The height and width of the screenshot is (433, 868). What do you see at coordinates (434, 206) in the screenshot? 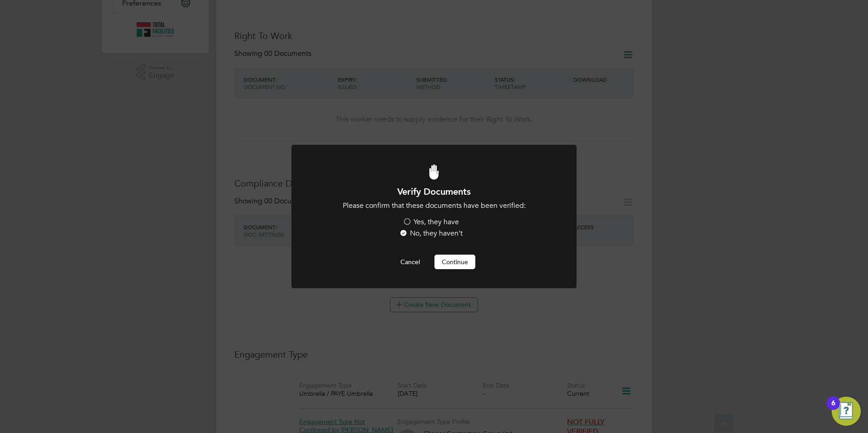
I see `p: Please confirm that these documents have been verified:` at bounding box center [434, 206].